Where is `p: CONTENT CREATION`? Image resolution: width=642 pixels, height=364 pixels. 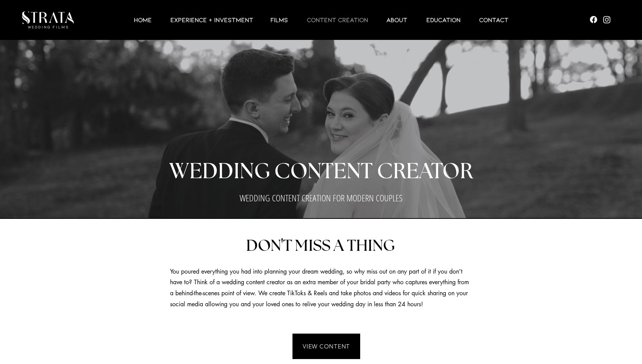
p: CONTENT CREATION is located at coordinates (337, 20).